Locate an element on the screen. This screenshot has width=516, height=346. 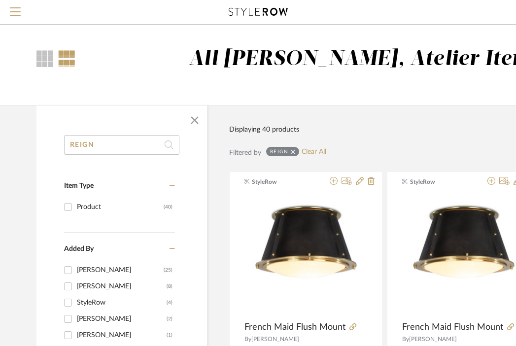
div: Displaying 40 products is located at coordinates (264, 130).